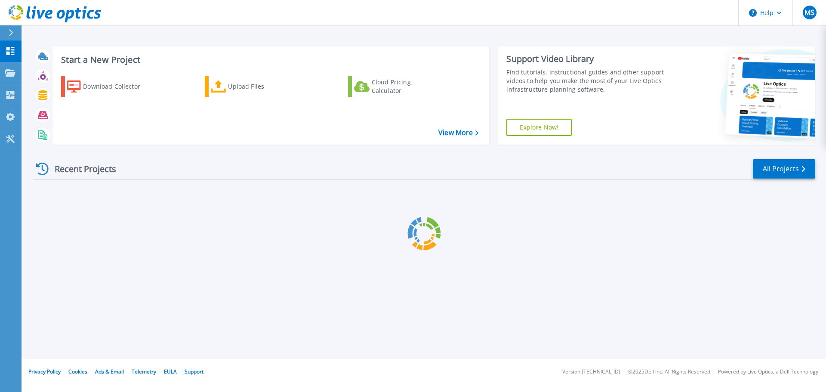  What do you see at coordinates (253, 87) in the screenshot?
I see `a: Upload Files` at bounding box center [253, 87].